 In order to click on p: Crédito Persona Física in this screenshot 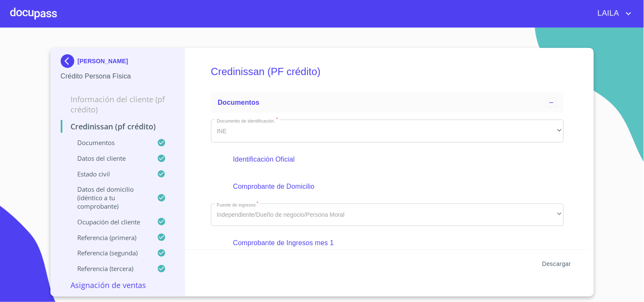, I will do `click(118, 76)`.